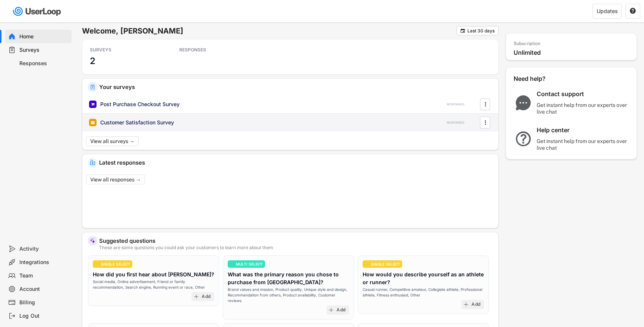 The height and width of the screenshot is (327, 644). What do you see at coordinates (44, 262) in the screenshot?
I see `div: Integrations` at bounding box center [44, 262].